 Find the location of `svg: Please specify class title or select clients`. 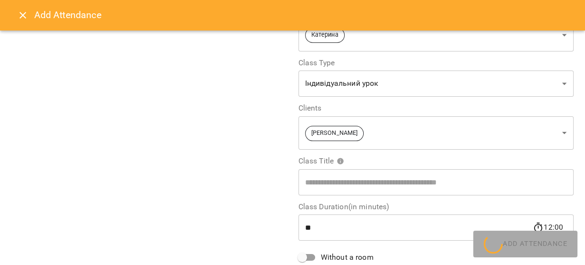

svg: Please specify class title or select clients is located at coordinates (340, 161).